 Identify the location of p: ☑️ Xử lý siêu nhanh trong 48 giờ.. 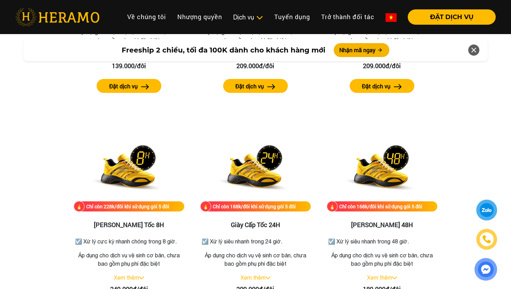
(382, 241).